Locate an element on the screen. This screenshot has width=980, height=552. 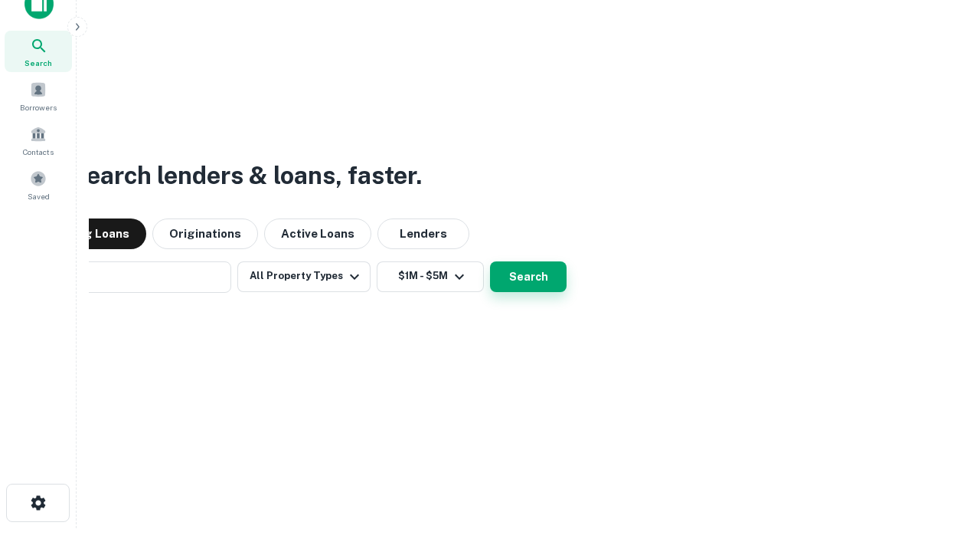
button: Search is located at coordinates (528, 277).